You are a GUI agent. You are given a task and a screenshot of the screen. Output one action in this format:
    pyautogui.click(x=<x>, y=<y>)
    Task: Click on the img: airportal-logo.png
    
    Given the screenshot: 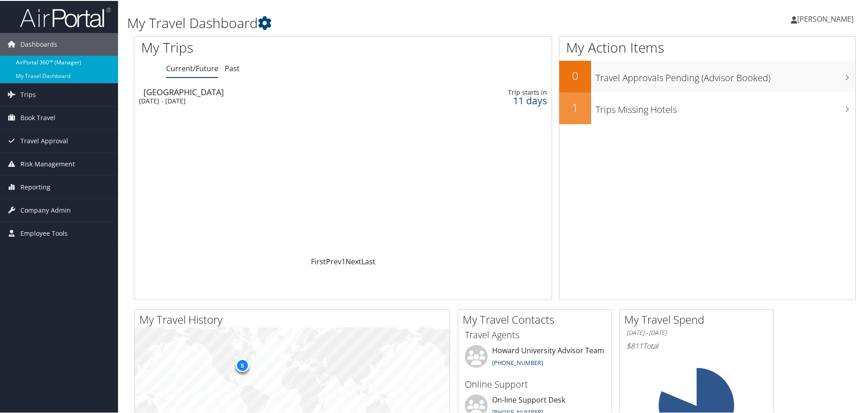 What is the action you would take?
    pyautogui.click(x=65, y=16)
    